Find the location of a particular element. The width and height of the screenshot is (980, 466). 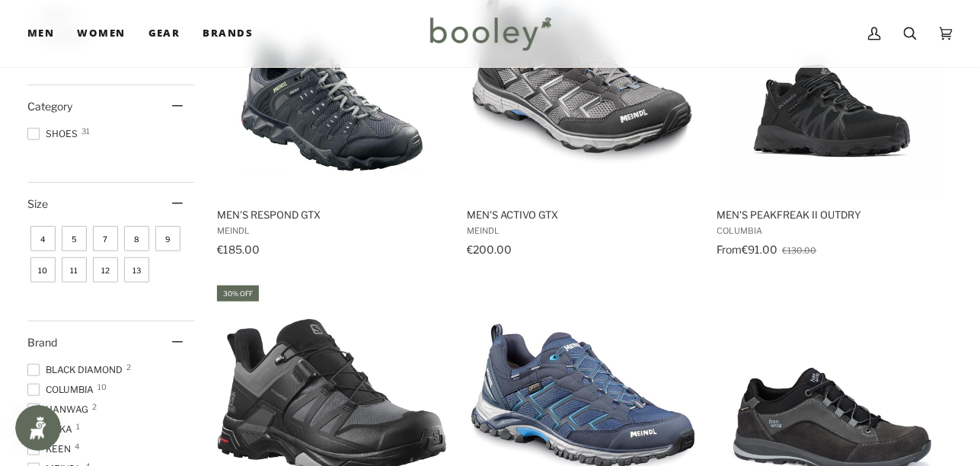

span: €200.00 is located at coordinates (489, 249).